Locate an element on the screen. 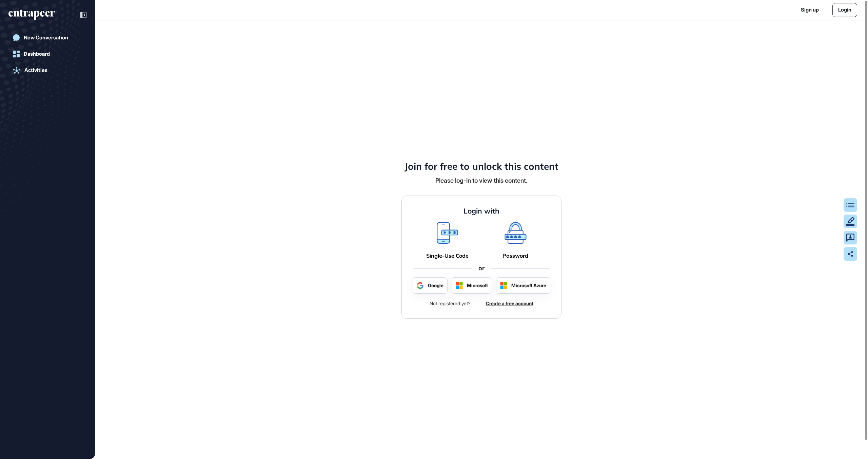  div: Please log-in to view this content. is located at coordinates (482, 180).